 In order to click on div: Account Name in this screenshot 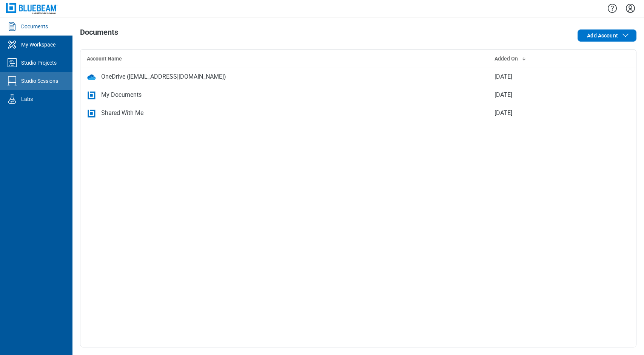, I will do `click(284, 59)`.